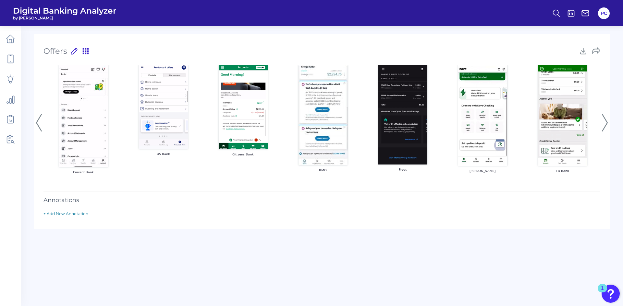 The height and width of the screenshot is (306, 623). I want to click on span: Frost, so click(402, 170).